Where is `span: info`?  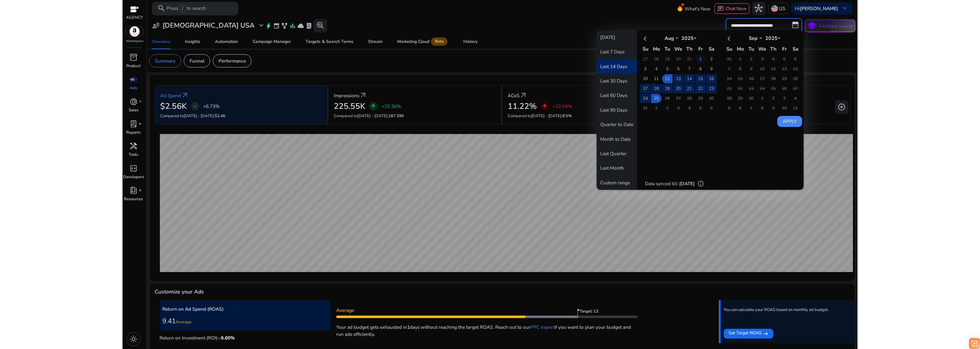 span: info is located at coordinates (701, 183).